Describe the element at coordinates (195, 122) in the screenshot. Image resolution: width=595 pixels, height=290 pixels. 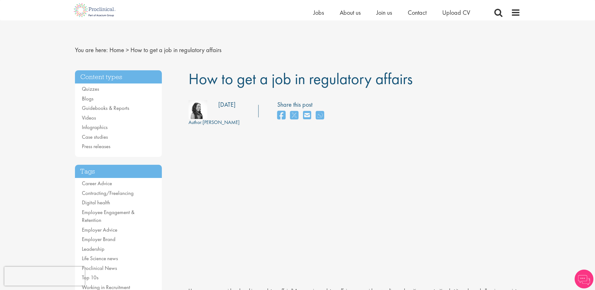
I see `span: Author:` at that location.